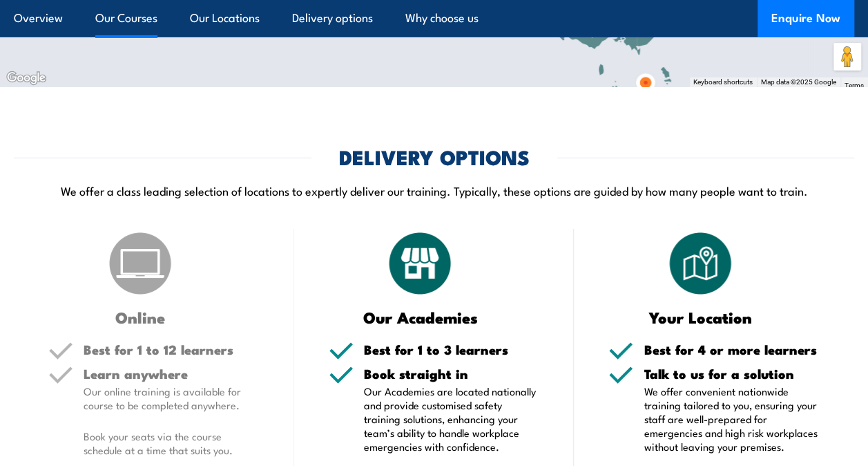  Describe the element at coordinates (731, 373) in the screenshot. I see `h5: Talk to us for a solution` at that location.